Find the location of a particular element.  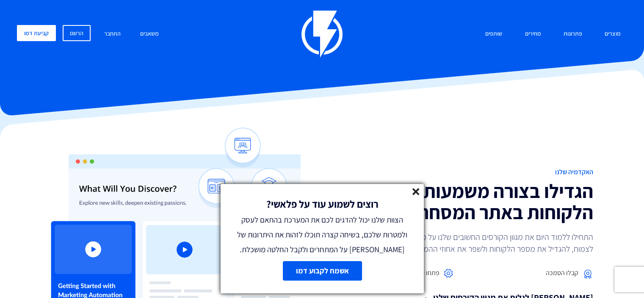

h1: האקדמיה שלנו is located at coordinates (461, 172).